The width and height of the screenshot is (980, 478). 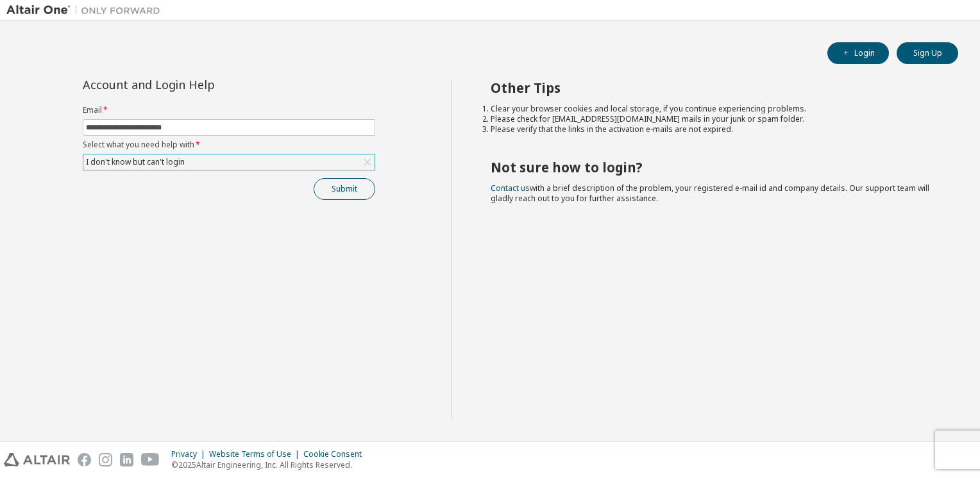 What do you see at coordinates (510, 188) in the screenshot?
I see `a: Contact us` at bounding box center [510, 188].